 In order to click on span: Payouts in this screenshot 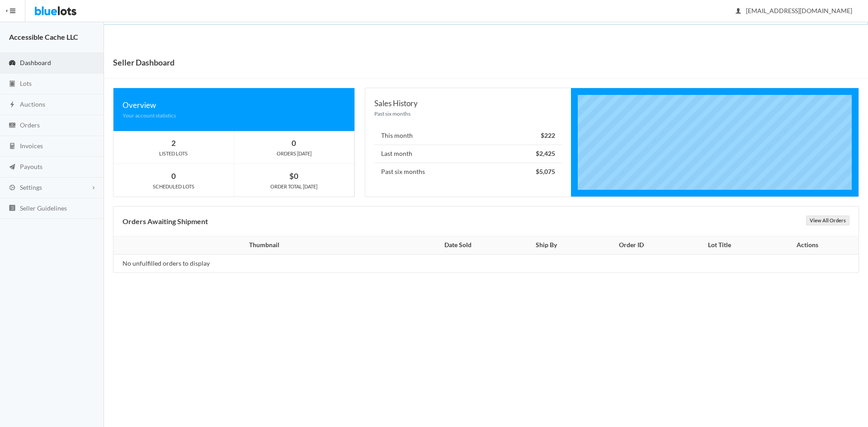, I will do `click(31, 166)`.